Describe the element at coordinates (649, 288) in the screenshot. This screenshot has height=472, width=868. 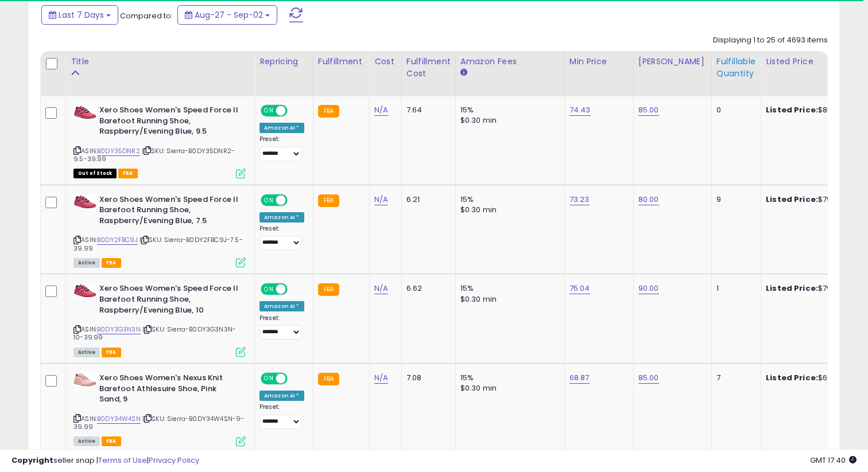
I see `a: 90.00` at that location.